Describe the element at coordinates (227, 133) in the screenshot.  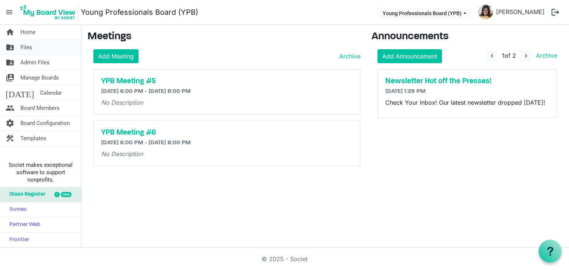
I see `a: YPB Meeting #6` at that location.